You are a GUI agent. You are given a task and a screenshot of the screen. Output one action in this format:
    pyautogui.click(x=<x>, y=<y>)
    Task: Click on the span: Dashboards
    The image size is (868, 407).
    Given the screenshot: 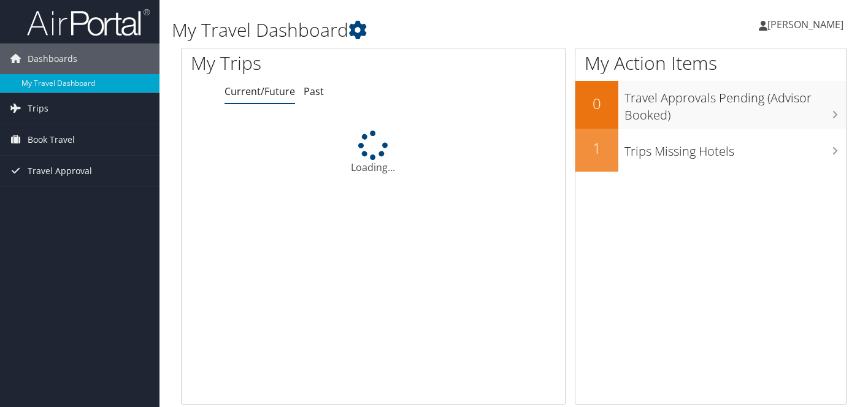 What is the action you would take?
    pyautogui.click(x=52, y=59)
    